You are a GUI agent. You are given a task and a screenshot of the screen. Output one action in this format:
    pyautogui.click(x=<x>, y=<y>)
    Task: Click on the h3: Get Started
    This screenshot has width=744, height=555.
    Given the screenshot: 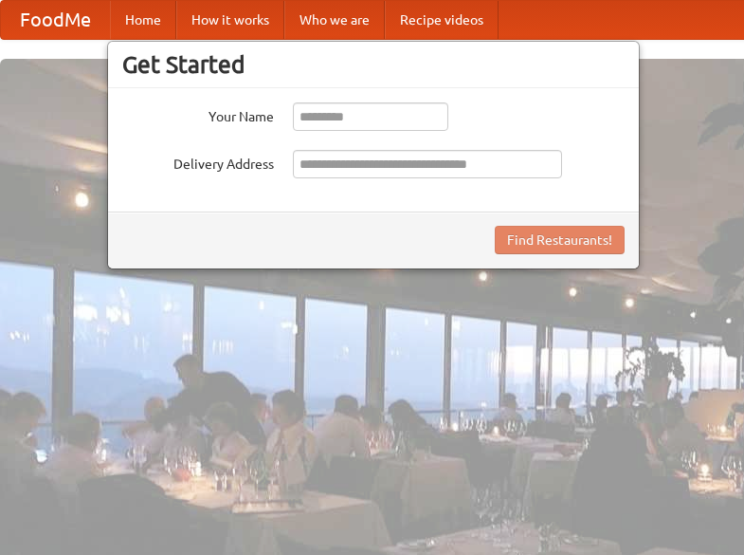 What is the action you would take?
    pyautogui.click(x=373, y=64)
    